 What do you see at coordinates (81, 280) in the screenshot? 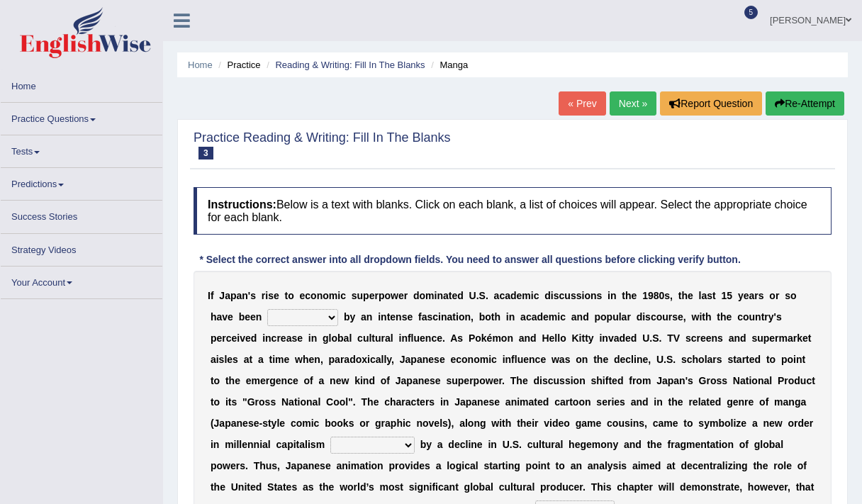
I see `a: Your Account` at bounding box center [81, 280].